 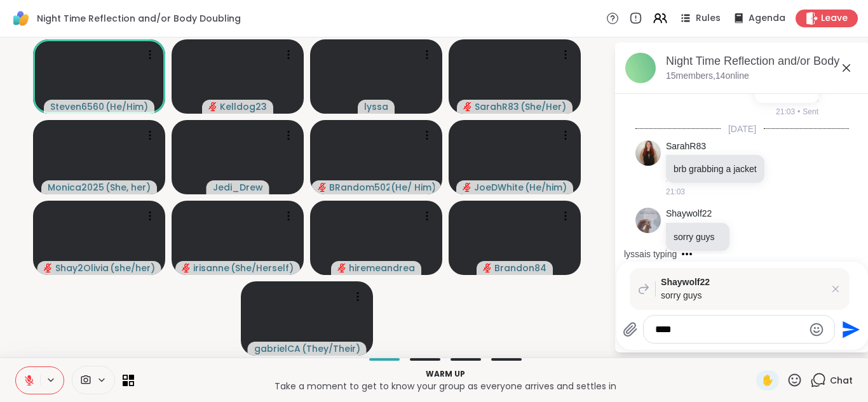 What do you see at coordinates (413, 188) in the screenshot?
I see `span: ( He/ Him )` at bounding box center [413, 188].